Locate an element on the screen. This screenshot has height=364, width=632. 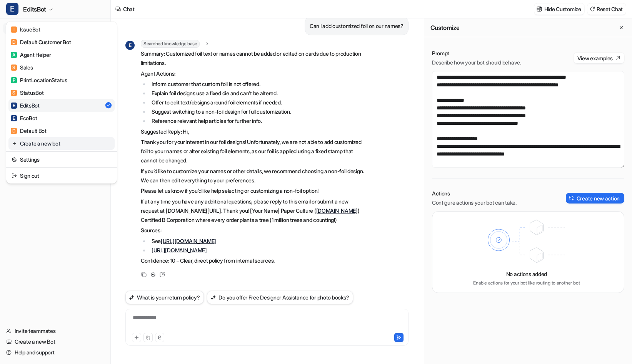
div: EcoBot is located at coordinates (24, 118).